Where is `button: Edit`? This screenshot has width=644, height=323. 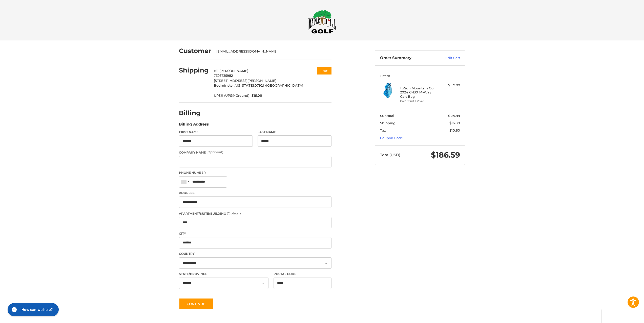 button: Edit is located at coordinates (324, 71).